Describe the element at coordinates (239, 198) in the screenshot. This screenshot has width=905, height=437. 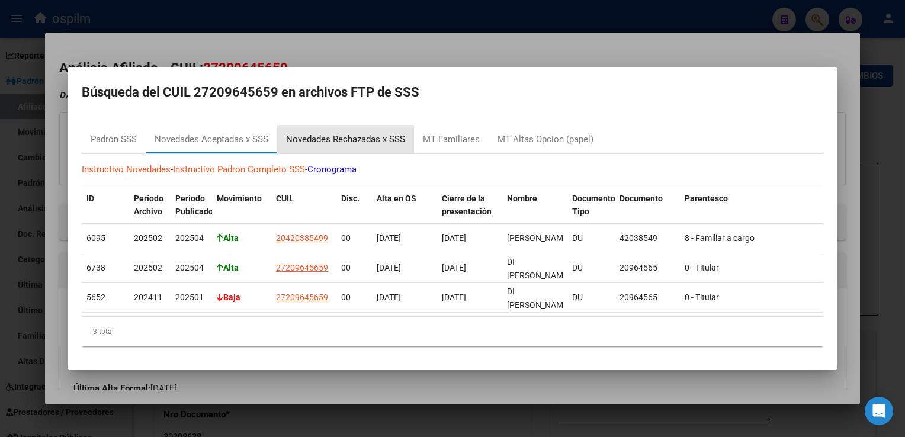
I see `span: Movimiento` at that location.